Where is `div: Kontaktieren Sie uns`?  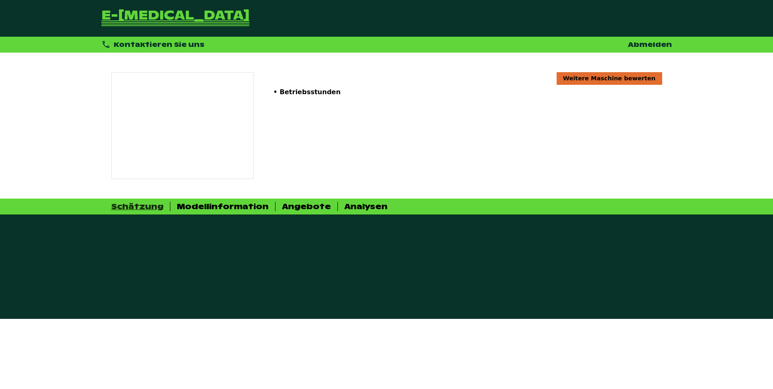
div: Kontaktieren Sie uns is located at coordinates (153, 44).